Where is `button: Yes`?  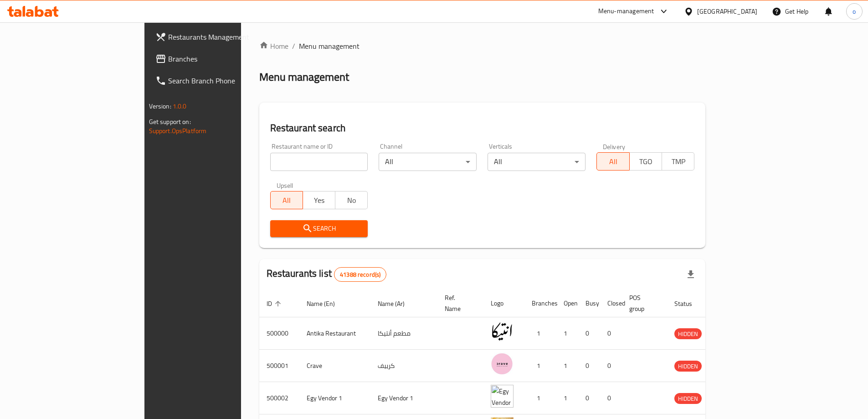
button: Yes is located at coordinates (319, 200).